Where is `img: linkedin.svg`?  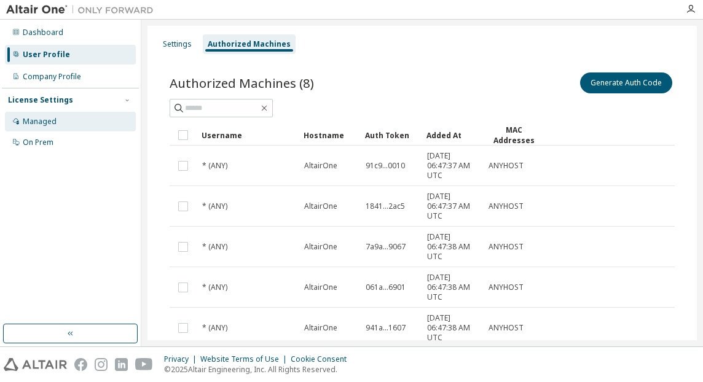
img: linkedin.svg is located at coordinates (121, 365).